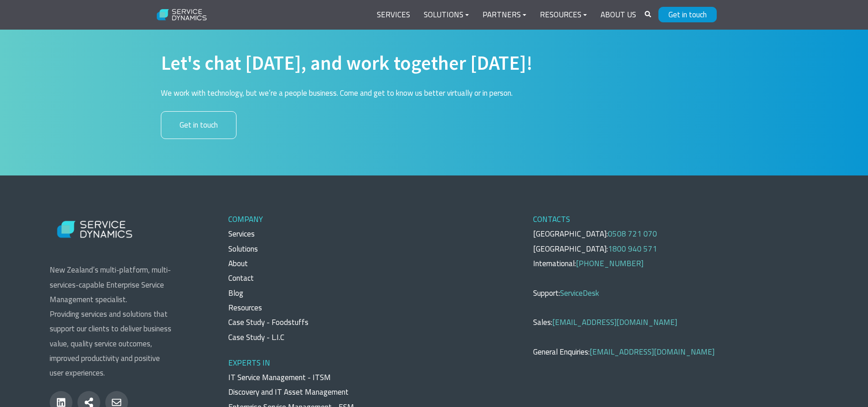 The image size is (868, 407). What do you see at coordinates (619, 15) in the screenshot?
I see `a: About Us` at bounding box center [619, 15].